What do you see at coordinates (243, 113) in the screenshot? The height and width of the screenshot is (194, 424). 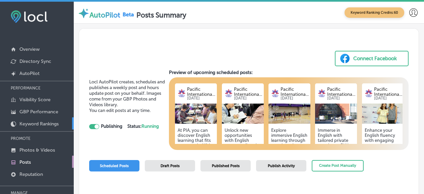 I see `img: 664e3de1-cb0c-4c8d-b987-9f8d57e68fccIMG_1478_1.jpg` at bounding box center [243, 113].